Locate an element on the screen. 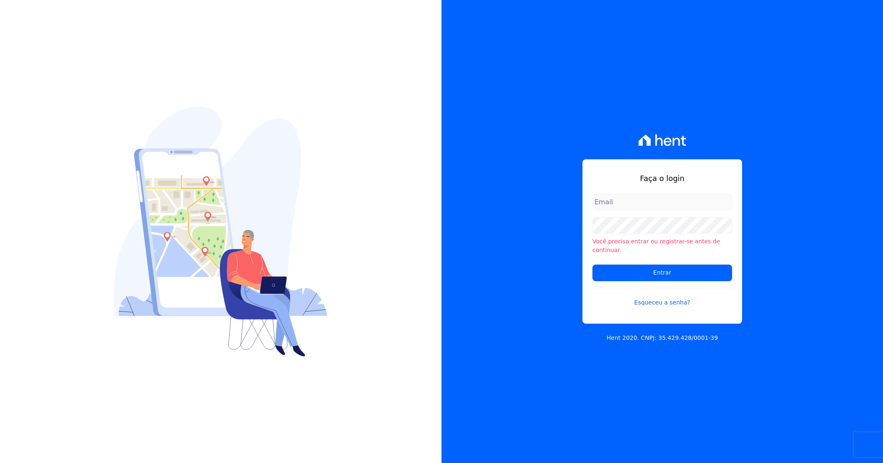  img: Login is located at coordinates (221, 231).